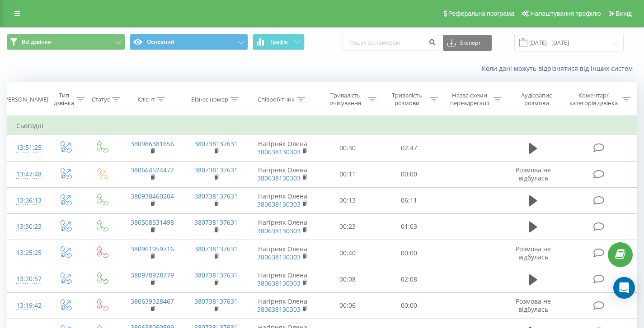  Describe the element at coordinates (345, 99) in the screenshot. I see `div: Тривалість очікування` at that location.